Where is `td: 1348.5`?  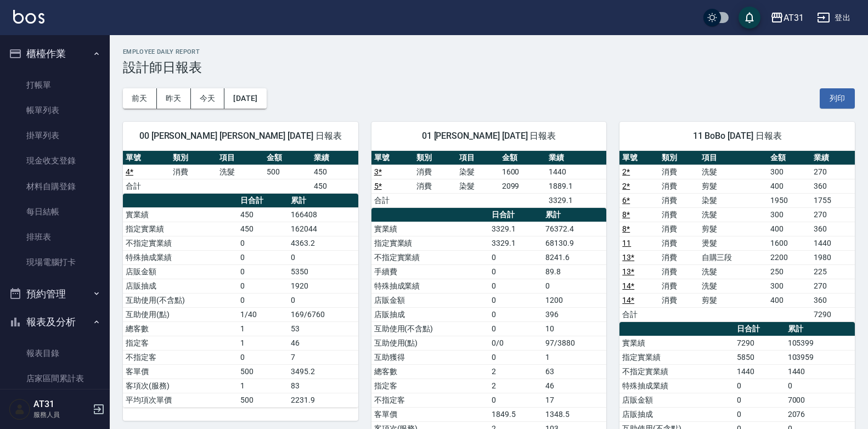
td: 1348.5 is located at coordinates (574, 414).